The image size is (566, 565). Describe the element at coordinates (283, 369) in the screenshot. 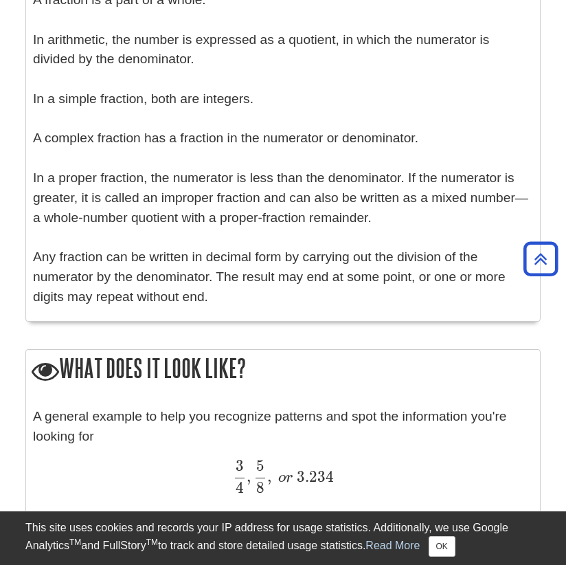

I see `h2: What does it look like?` at that location.